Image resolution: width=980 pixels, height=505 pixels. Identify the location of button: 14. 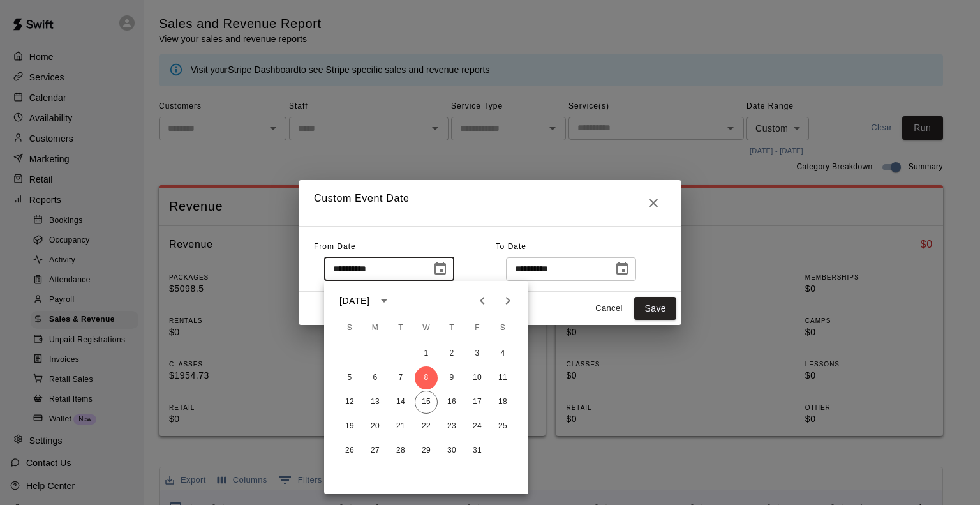
(401, 402).